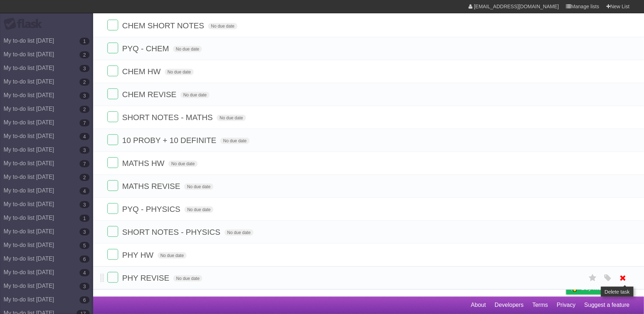 The width and height of the screenshot is (644, 314). I want to click on span: PYQ - CHEM, so click(147, 48).